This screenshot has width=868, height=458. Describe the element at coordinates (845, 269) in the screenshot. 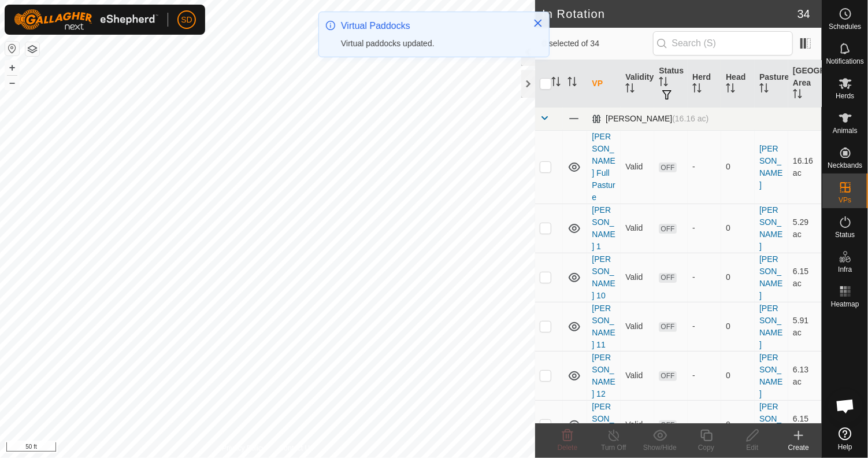

I see `span: Infra` at that location.